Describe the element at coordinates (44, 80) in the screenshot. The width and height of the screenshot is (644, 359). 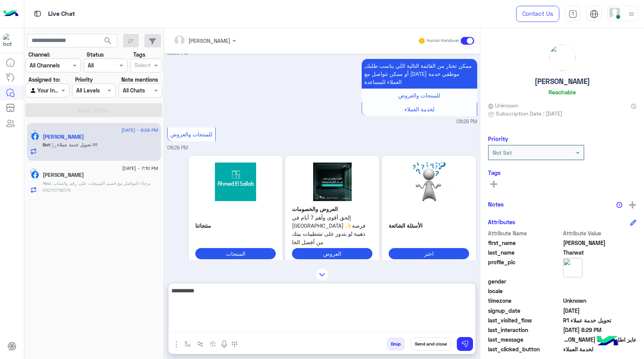
I see `label: Assigned to:` at that location.